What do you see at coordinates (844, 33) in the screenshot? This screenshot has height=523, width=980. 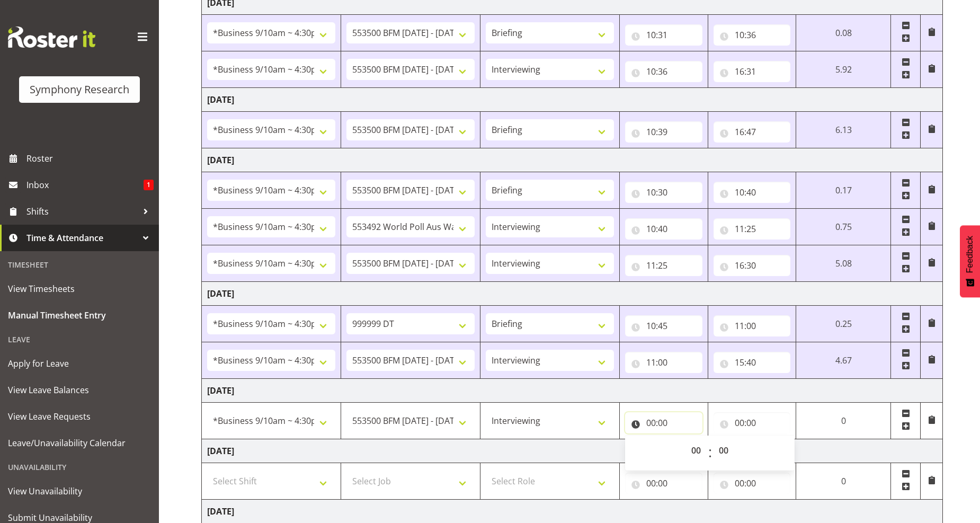 I see `td: 0.08` at bounding box center [844, 33].